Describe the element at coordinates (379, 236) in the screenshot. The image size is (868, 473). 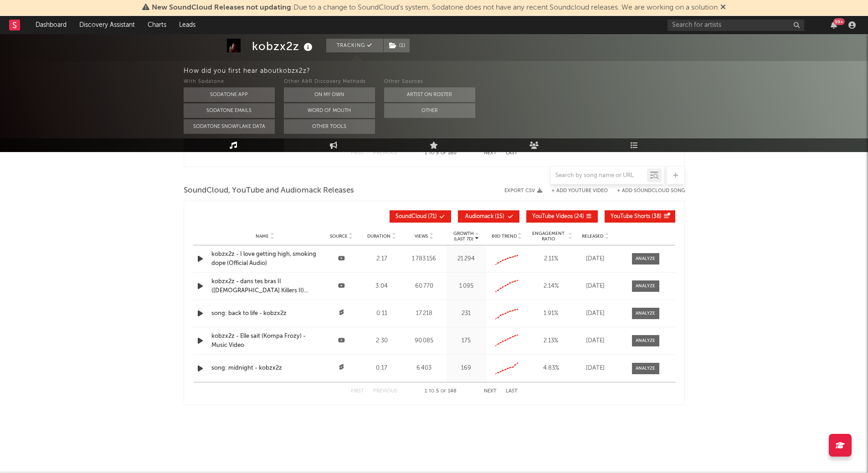
I see `span: Duration` at that location.